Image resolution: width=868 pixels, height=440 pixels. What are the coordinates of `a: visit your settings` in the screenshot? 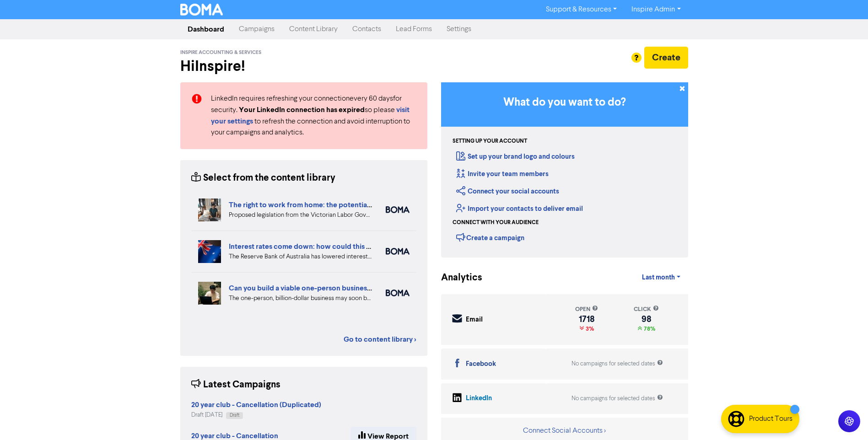 It's located at (310, 116).